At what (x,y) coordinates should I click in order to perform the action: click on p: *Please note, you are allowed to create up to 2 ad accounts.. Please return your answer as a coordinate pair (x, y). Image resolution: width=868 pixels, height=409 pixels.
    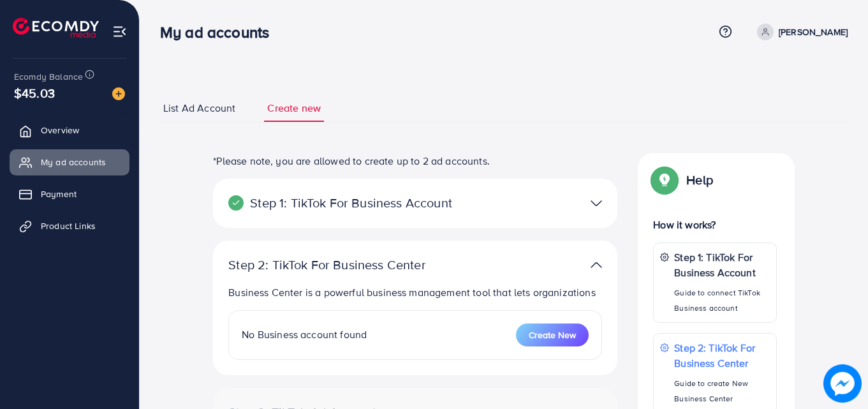
    Looking at the image, I should click on (416, 161).